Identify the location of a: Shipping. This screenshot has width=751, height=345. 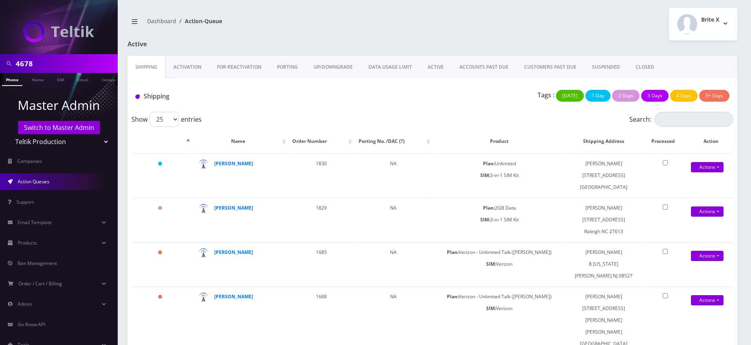
(146, 67).